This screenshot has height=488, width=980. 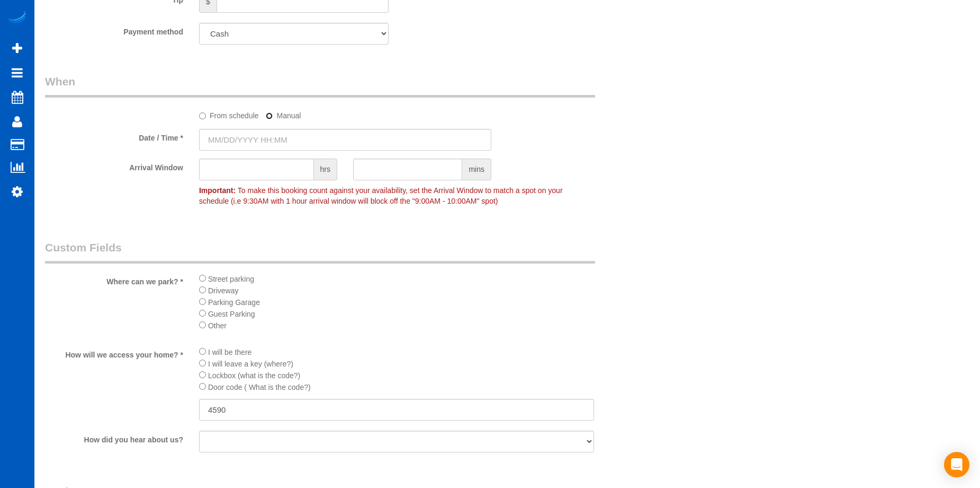 What do you see at coordinates (320, 251) in the screenshot?
I see `legend: Custom Fields` at bounding box center [320, 251].